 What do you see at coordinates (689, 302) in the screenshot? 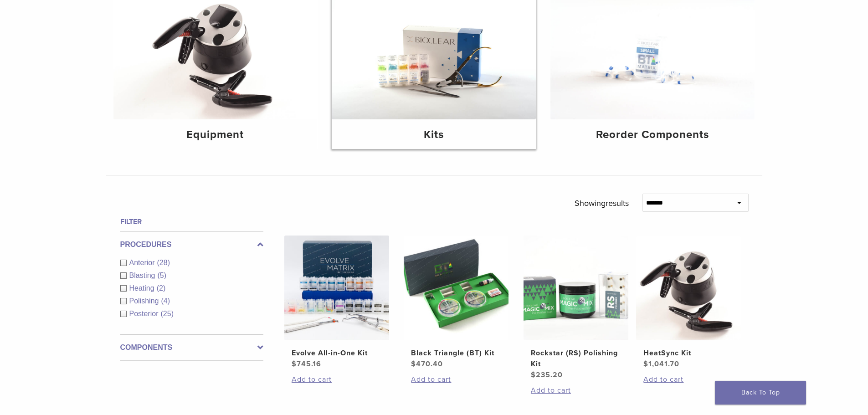
I see `a: HeatSync KitHeatSync Kit $1,041.70` at bounding box center [689, 302].